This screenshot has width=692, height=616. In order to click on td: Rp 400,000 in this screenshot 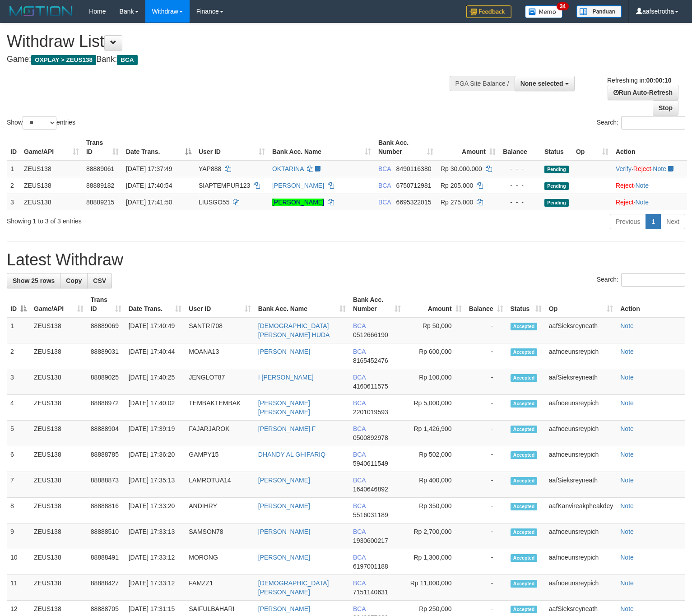, I will do `click(435, 485)`.